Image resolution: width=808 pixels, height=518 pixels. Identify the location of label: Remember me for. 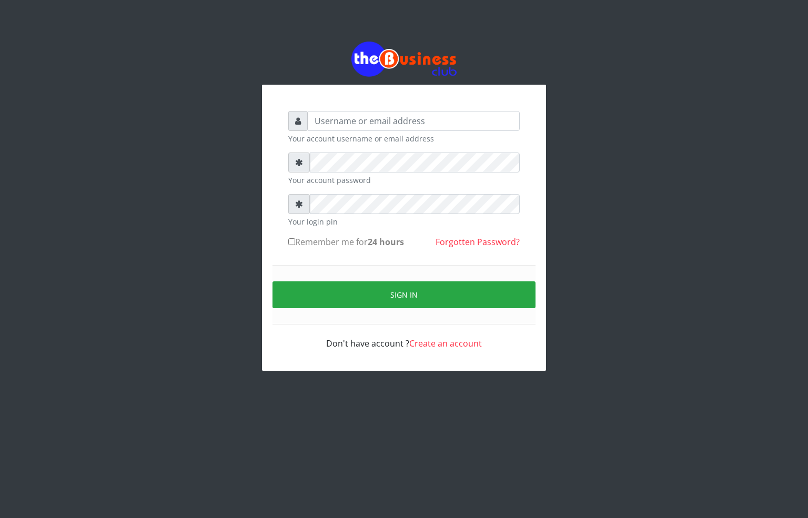
(346, 242).